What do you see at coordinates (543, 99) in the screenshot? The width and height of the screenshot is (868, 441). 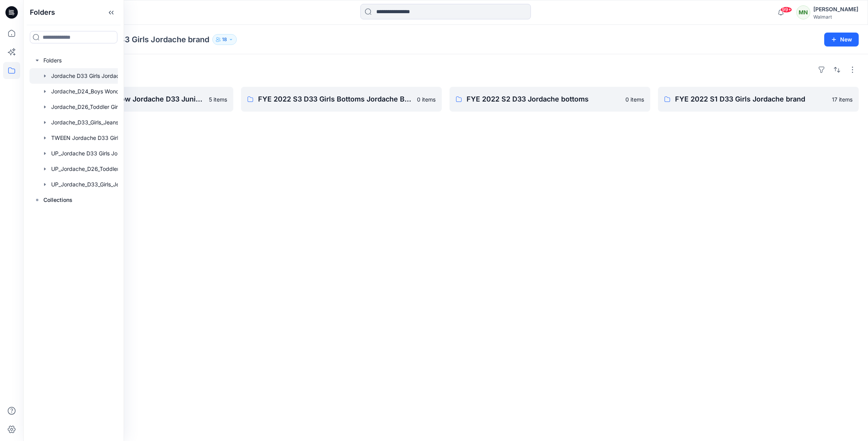 I see `p: FYE 2022 S2 D33 Jordache bottoms` at bounding box center [543, 99].